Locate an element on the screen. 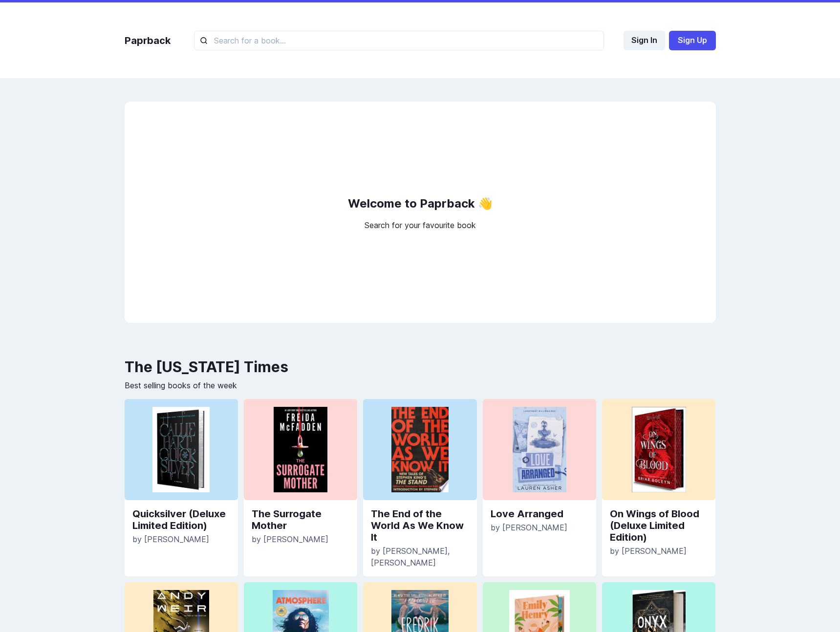 This screenshot has width=840, height=632. a: On Wings of Blood (Deluxe Limited Edition) is located at coordinates (659, 526).